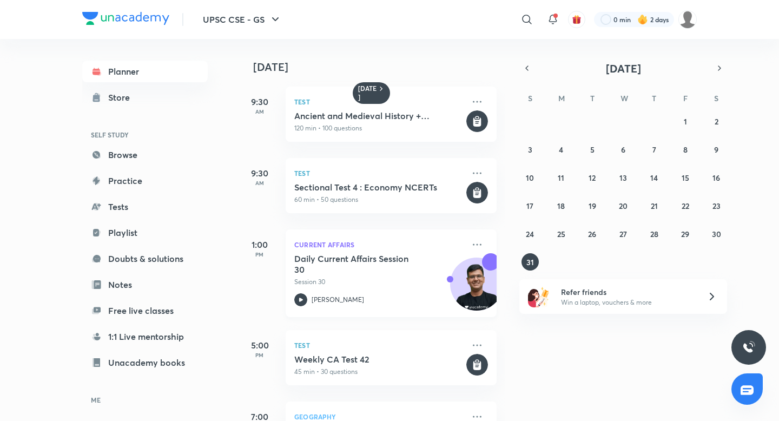 This screenshot has height=421, width=779. Describe the element at coordinates (686, 234) in the screenshot. I see `button: August 29, 2025` at that location.